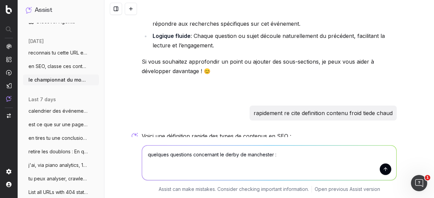  What do you see at coordinates (9, 9) in the screenshot?
I see `img: Botify logo` at bounding box center [9, 9].